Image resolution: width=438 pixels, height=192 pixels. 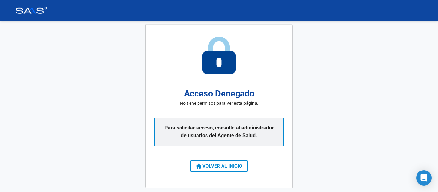 What do you see at coordinates (31, 10) in the screenshot?
I see `img: Logo SAAS` at bounding box center [31, 10].